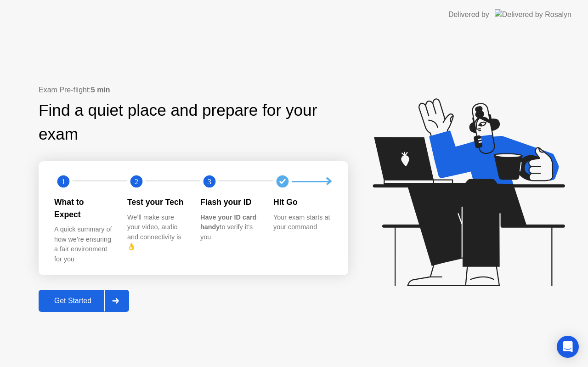  I want to click on b: 5 min, so click(100, 89).